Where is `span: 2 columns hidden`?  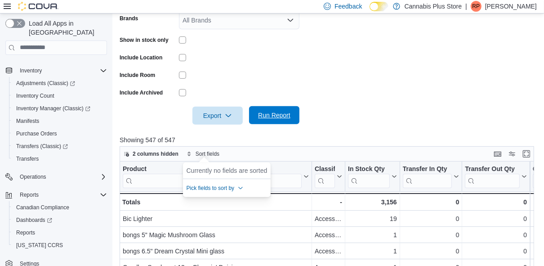
span: 2 columns hidden is located at coordinates (156, 154).